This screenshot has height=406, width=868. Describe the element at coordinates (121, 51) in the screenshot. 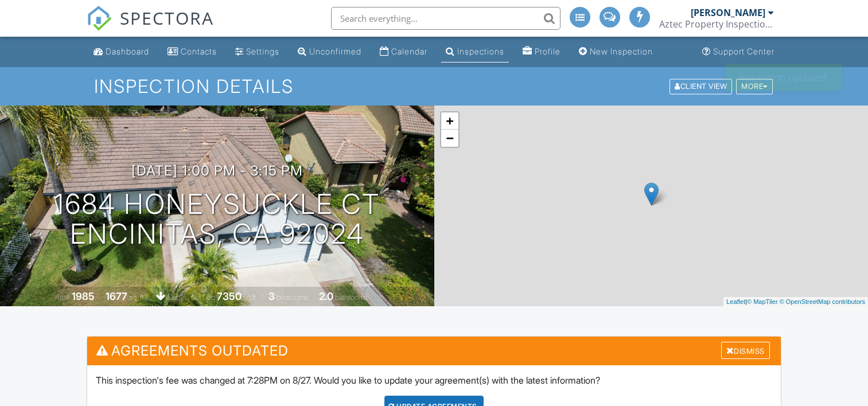

I see `a: Dashboard` at that location.